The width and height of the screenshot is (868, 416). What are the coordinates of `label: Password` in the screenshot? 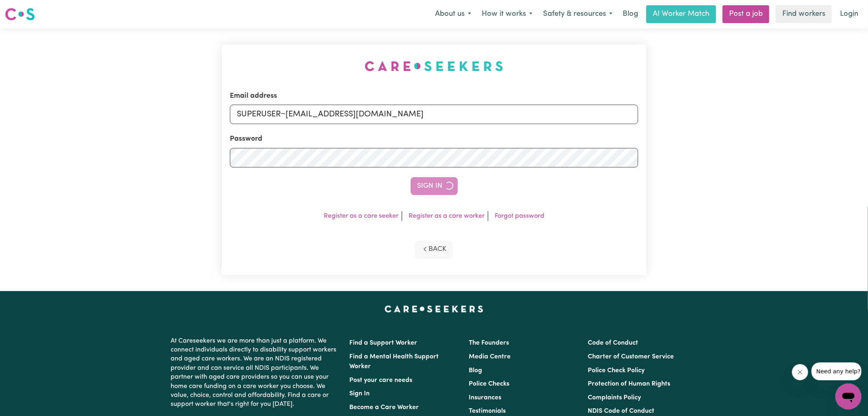 It's located at (246, 139).